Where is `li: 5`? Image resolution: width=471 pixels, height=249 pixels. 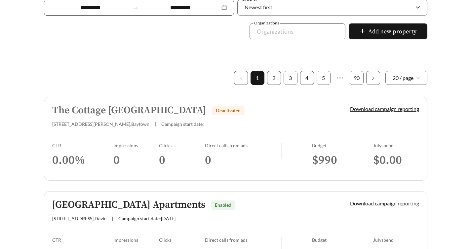
li: 5 is located at coordinates (324, 78).